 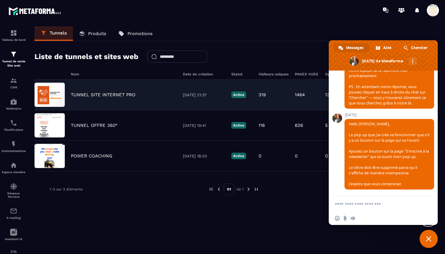 I want to click on p: Automatisations, so click(x=14, y=151).